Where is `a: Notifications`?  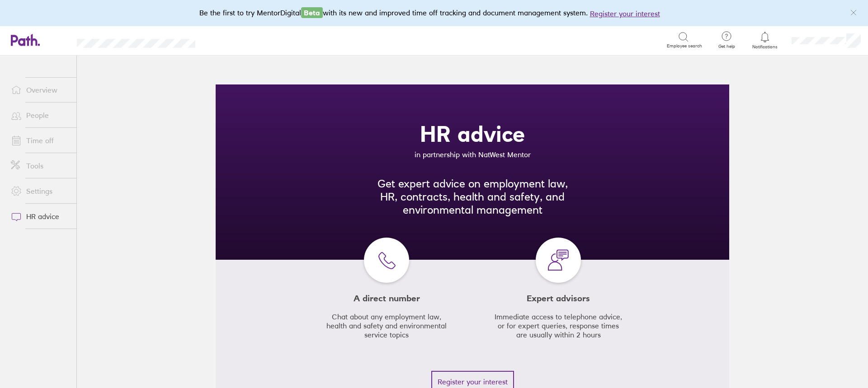
a: Notifications is located at coordinates (765, 40).